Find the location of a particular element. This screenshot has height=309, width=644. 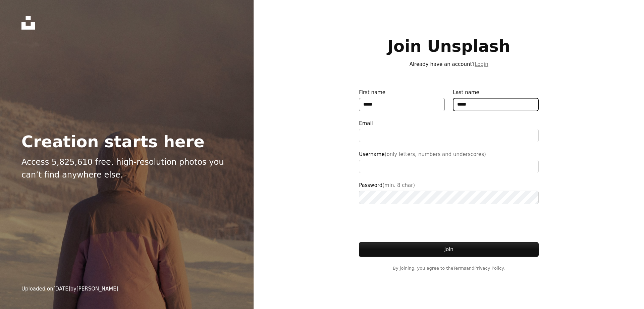

h1: Join Unsplash is located at coordinates (449, 46).